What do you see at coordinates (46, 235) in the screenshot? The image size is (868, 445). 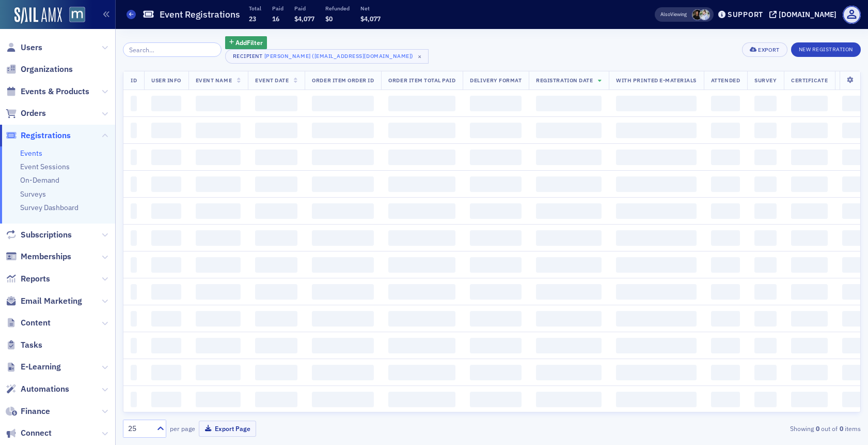 I see `span: Subscriptions` at bounding box center [46, 235].